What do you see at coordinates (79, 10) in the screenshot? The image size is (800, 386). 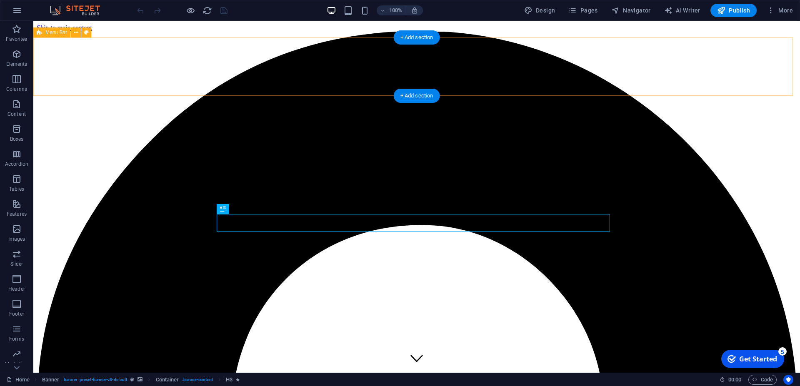 I see `img: Editor Logo` at bounding box center [79, 10].